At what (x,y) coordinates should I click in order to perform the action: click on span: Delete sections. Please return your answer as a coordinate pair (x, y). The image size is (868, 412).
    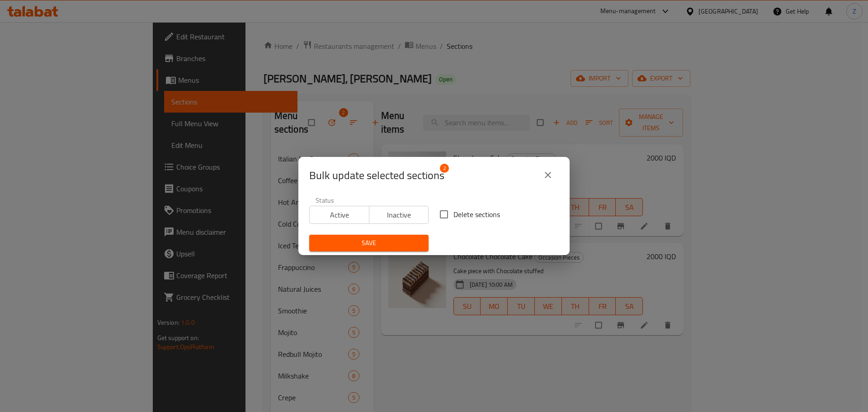
    Looking at the image, I should click on (477, 215).